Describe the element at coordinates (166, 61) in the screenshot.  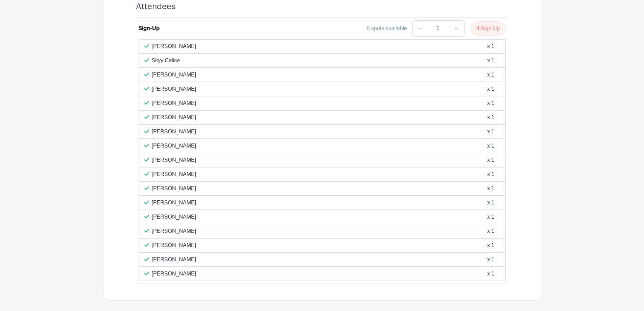
I see `p: Skyy Calice` at that location.